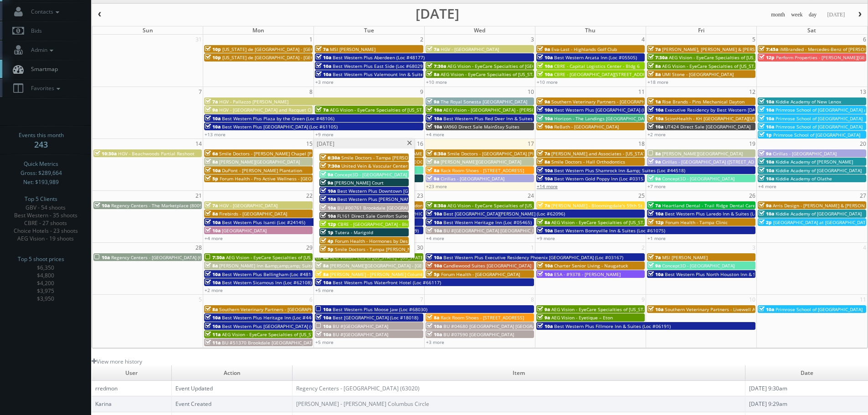 This screenshot has height=415, width=868. I want to click on span: 6:30a, so click(330, 157).